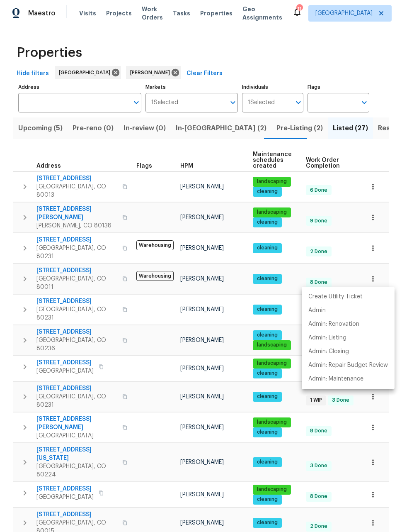 The height and width of the screenshot is (532, 402). I want to click on p: Admin: Renovation, so click(334, 324).